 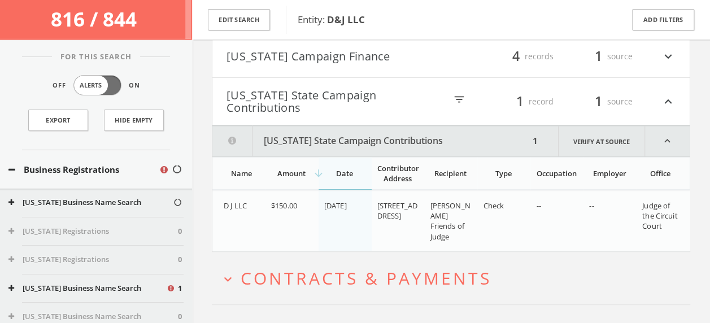 What do you see at coordinates (235, 206) in the screenshot?
I see `span: D J LLC` at bounding box center [235, 206].